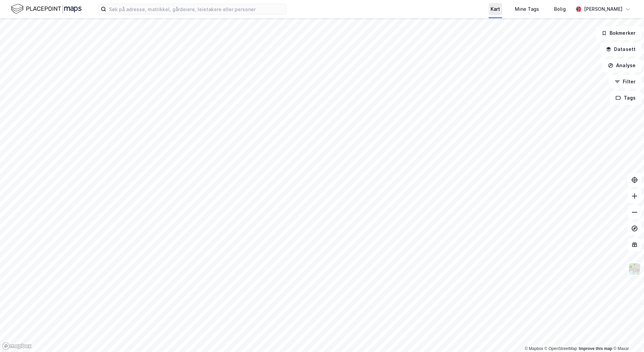 The image size is (644, 352). Describe the element at coordinates (625, 82) in the screenshot. I see `button: Filter` at that location.